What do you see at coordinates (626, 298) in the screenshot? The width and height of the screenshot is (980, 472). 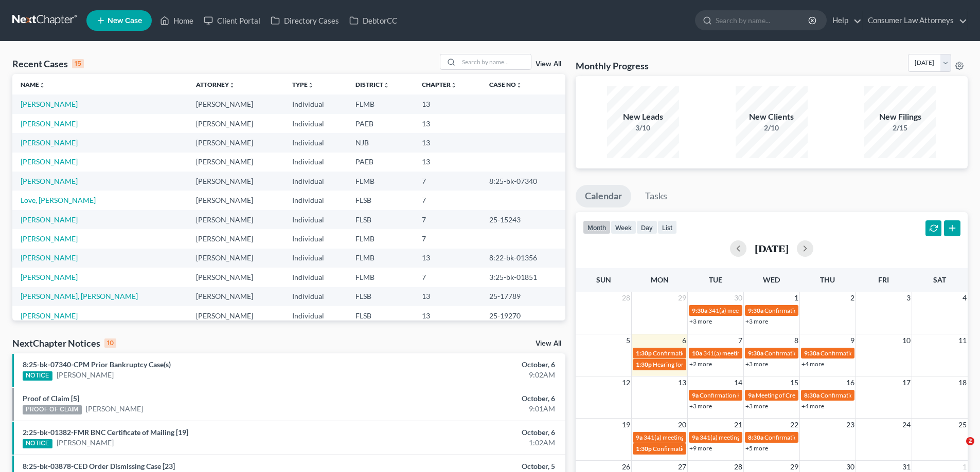 I see `span: 28` at bounding box center [626, 298].